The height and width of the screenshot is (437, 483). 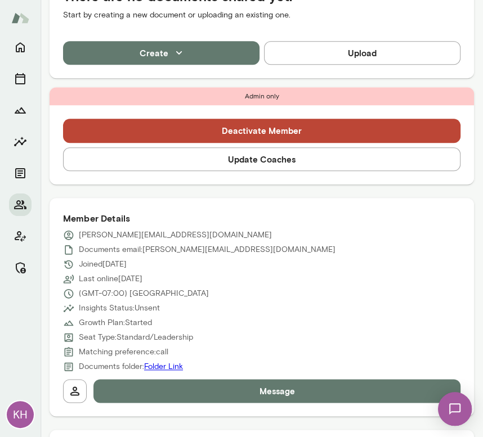 I want to click on div: KH, so click(x=20, y=415).